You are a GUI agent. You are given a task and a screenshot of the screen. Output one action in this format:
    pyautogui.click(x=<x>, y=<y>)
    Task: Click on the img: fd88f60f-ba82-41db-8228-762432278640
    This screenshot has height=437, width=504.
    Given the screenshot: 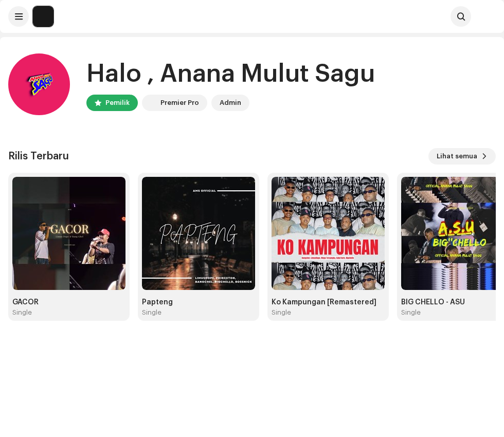 What is the action you would take?
    pyautogui.click(x=69, y=234)
    